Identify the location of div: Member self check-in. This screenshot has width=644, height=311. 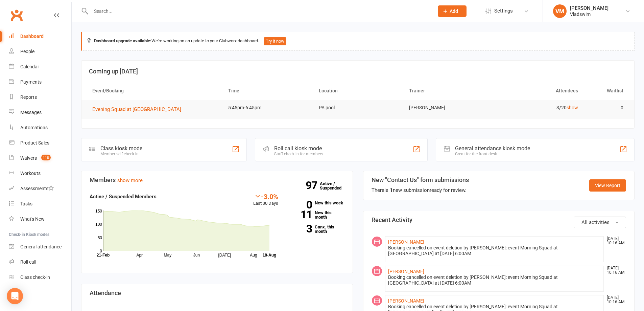
(121, 154).